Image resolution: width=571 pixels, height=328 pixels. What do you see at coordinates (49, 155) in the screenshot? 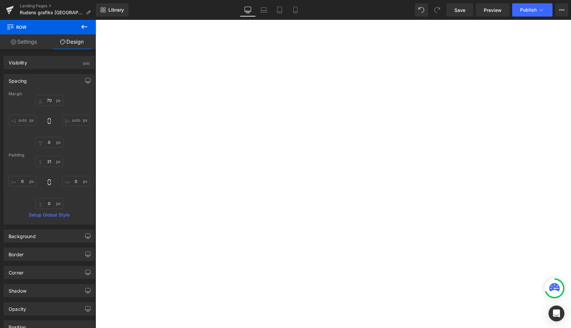
I see `div: Padding` at bounding box center [49, 155].